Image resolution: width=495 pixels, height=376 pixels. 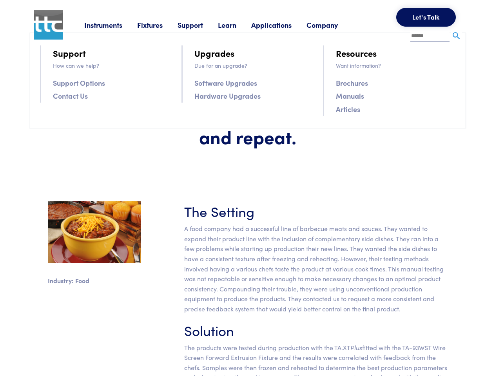 I want to click on a: Hardware Upgrades, so click(x=227, y=96).